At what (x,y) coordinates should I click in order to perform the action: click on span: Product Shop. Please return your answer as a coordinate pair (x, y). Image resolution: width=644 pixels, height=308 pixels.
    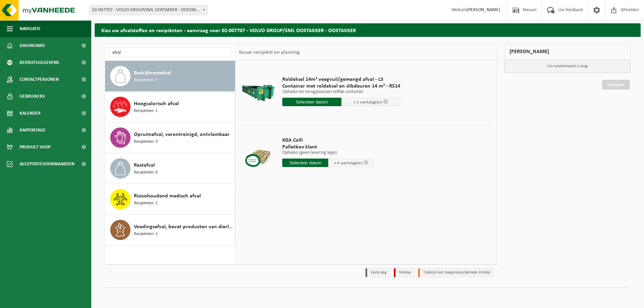
    Looking at the image, I should click on (35, 147).